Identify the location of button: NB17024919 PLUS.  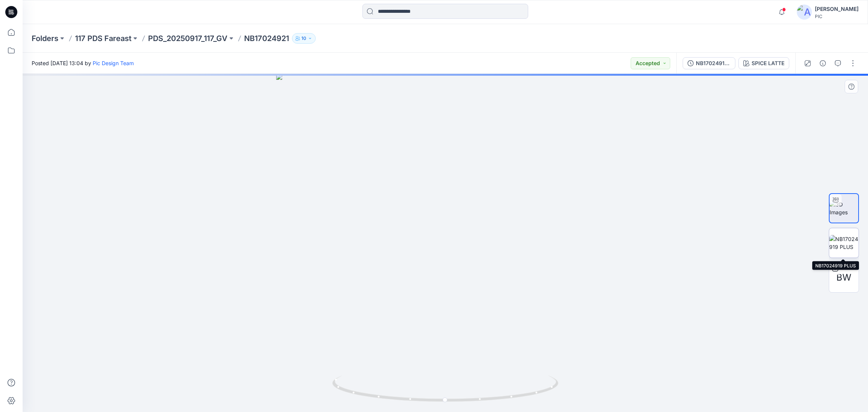
(709, 63).